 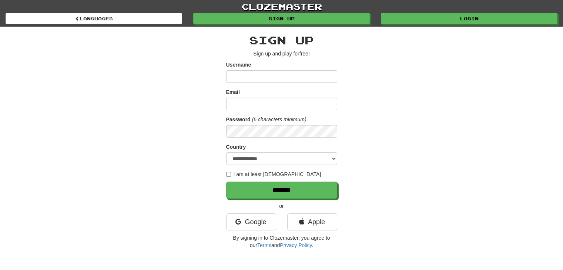 I want to click on p: or, so click(x=282, y=206).